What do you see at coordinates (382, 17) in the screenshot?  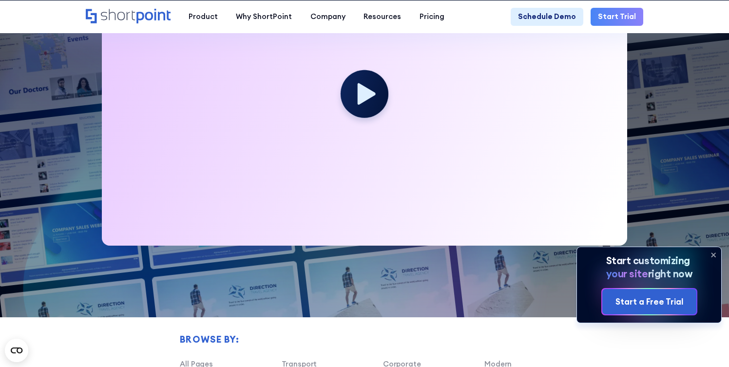 I see `a: Resources` at bounding box center [382, 17].